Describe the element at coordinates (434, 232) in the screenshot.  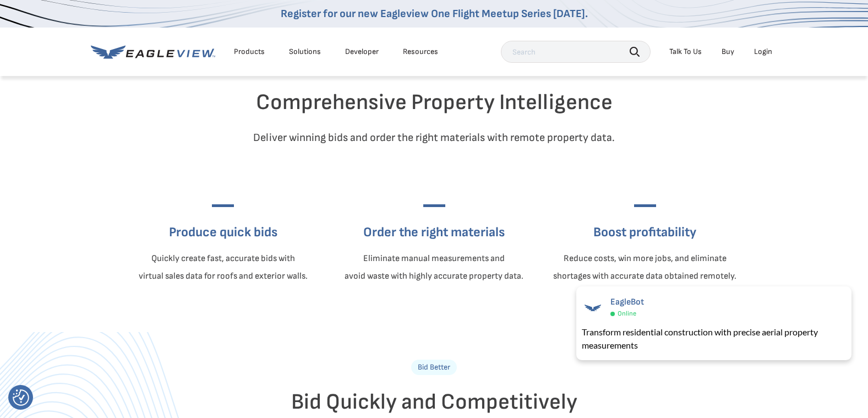
I see `h3: Order the right materials` at that location.